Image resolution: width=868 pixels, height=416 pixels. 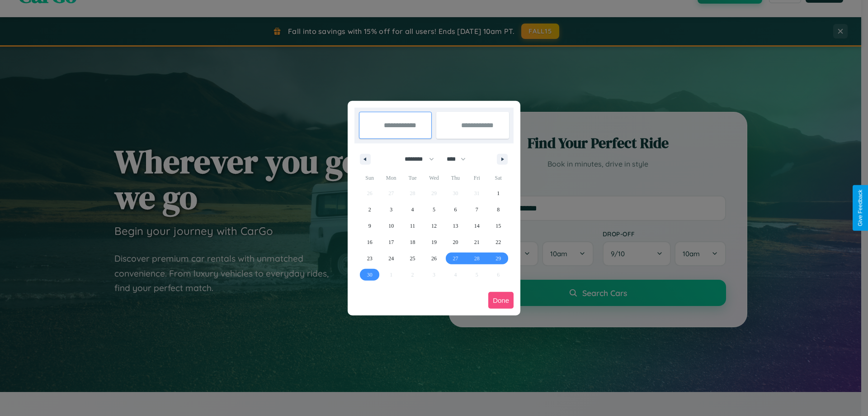 What do you see at coordinates (498, 226) in the screenshot?
I see `button: 15` at bounding box center [498, 226].